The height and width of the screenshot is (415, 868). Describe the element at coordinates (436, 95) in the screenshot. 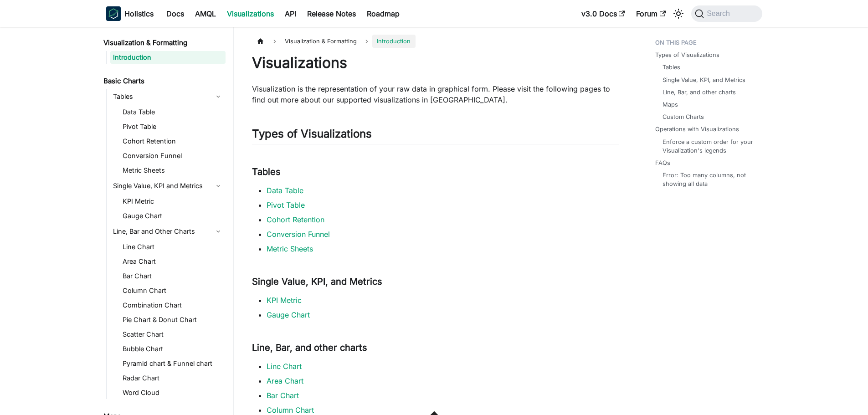

I see `p: Visualization is the representation of your raw data in graphical form. Please visit the followin...` at that location.